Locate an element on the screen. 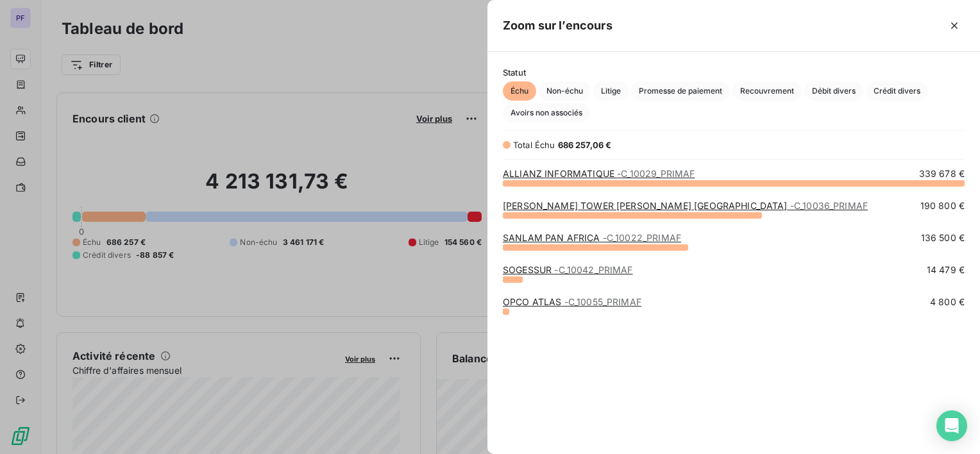 The image size is (980, 454). span: Non-échu is located at coordinates (565, 91).